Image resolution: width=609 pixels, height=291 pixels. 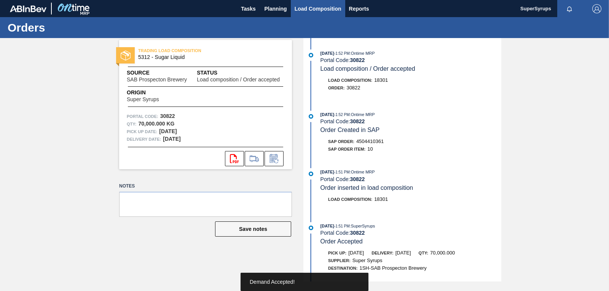 What do you see at coordinates (75, 27) in the screenshot?
I see `h1: Orders` at bounding box center [75, 27].